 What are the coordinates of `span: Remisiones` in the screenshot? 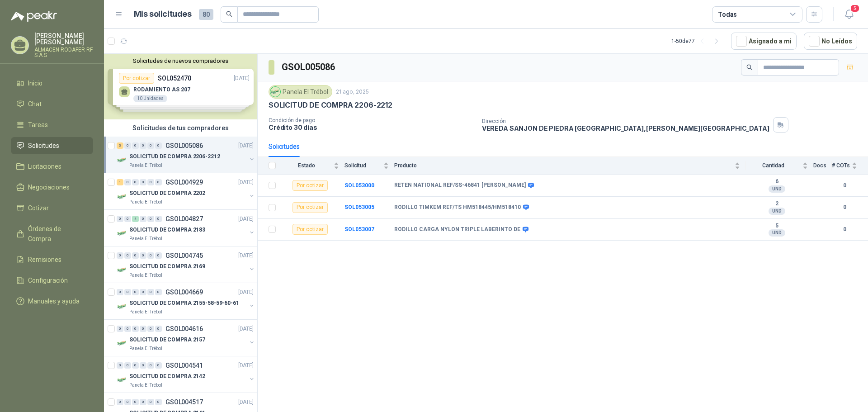 It's located at (45, 260).